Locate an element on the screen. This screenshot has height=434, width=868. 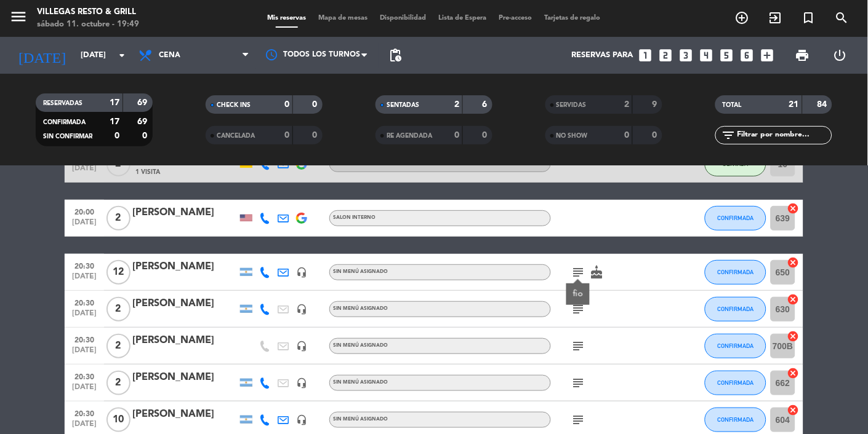
i: looks_4 is located at coordinates (707, 55).